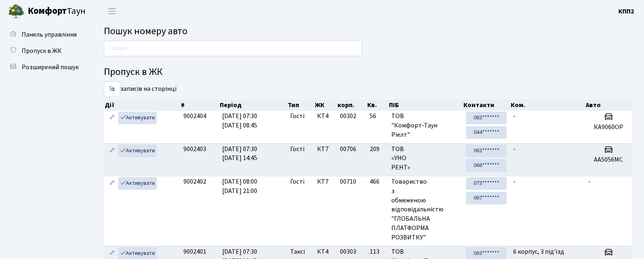 The image size is (644, 259). What do you see at coordinates (253, 105) in the screenshot?
I see `th: Період` at bounding box center [253, 105].